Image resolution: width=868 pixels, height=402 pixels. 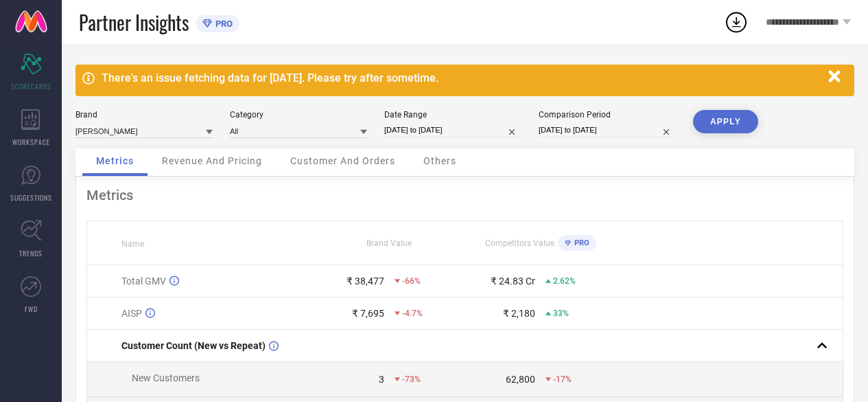 I want to click on span: Others, so click(x=440, y=161).